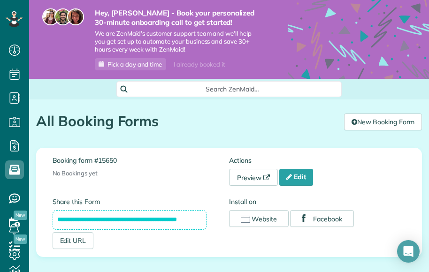 The width and height of the screenshot is (429, 272). What do you see at coordinates (130, 64) in the screenshot?
I see `a: Pick a day and time` at bounding box center [130, 64].